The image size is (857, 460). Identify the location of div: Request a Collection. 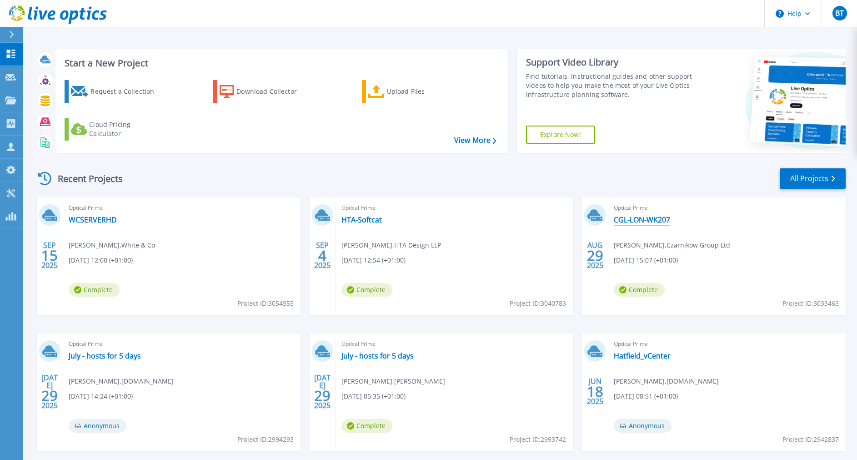
(127, 91).